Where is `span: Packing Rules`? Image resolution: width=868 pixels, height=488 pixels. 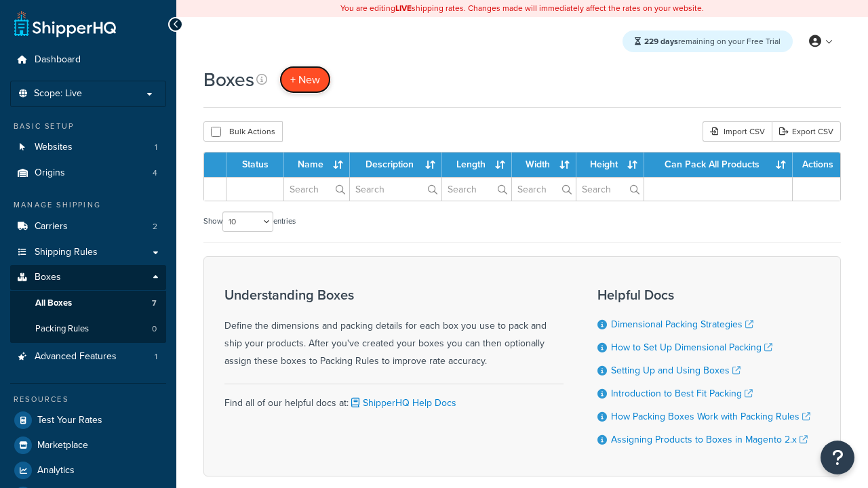
span: Packing Rules is located at coordinates (62, 328).